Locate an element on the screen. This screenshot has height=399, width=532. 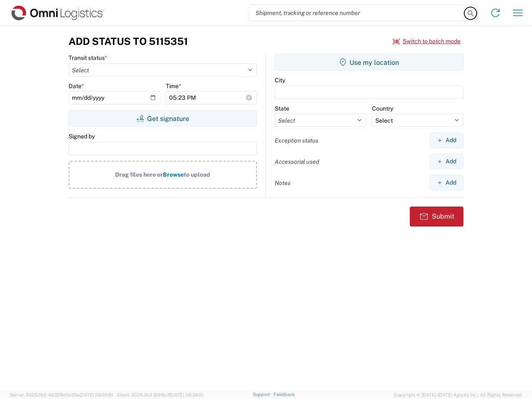
button: Switch to batch mode is located at coordinates (427, 41).